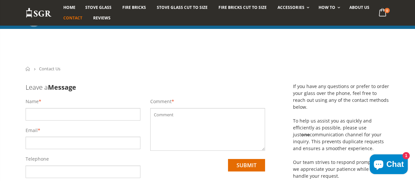 The height and width of the screenshot is (181, 415). Describe the element at coordinates (328, 8) in the screenshot. I see `a: How To` at that location.